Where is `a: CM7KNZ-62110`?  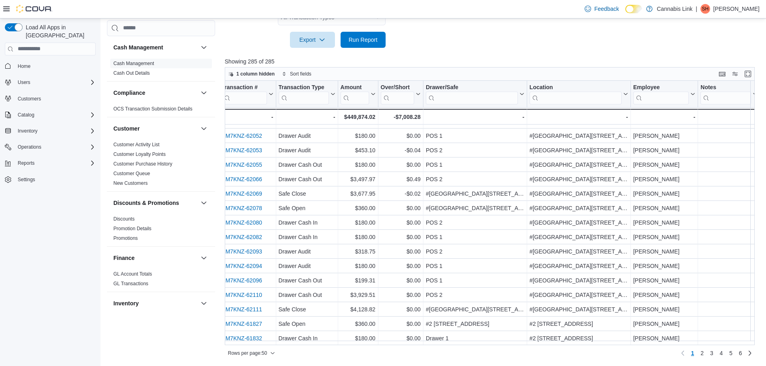 a: CM7KNZ-62110 is located at coordinates (241, 295).